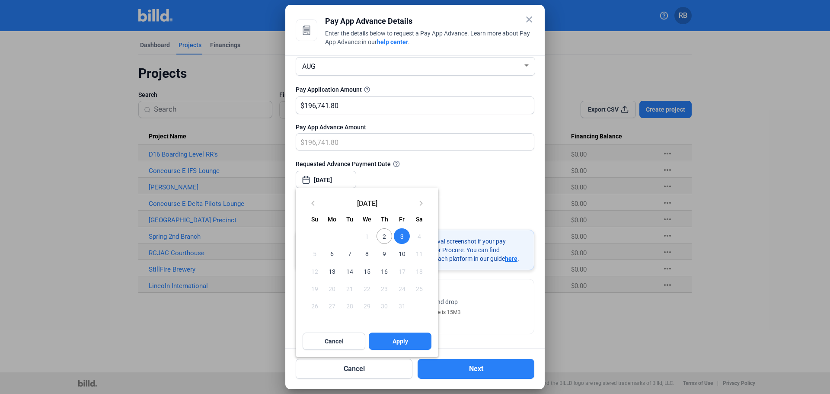  I want to click on button: October 27, 2025, so click(332, 306).